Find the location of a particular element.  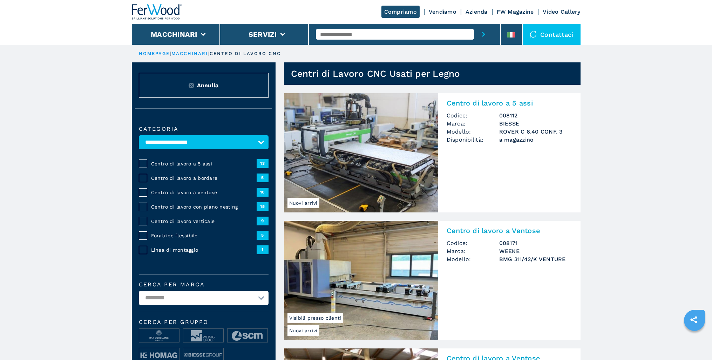

h2: Centro di lavoro a 5 assi is located at coordinates (510, 103).